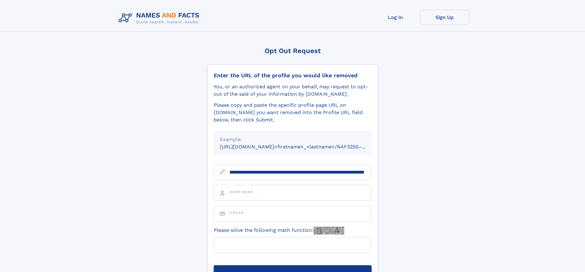 The image size is (585, 272). Describe the element at coordinates (445, 17) in the screenshot. I see `a: Sign Up` at that location.